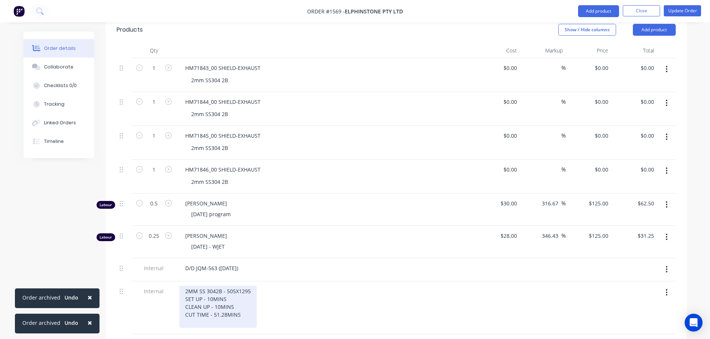 This screenshot has height=339, width=710. What do you see at coordinates (326, 11) in the screenshot?
I see `span: Order #1569 -` at bounding box center [326, 11].